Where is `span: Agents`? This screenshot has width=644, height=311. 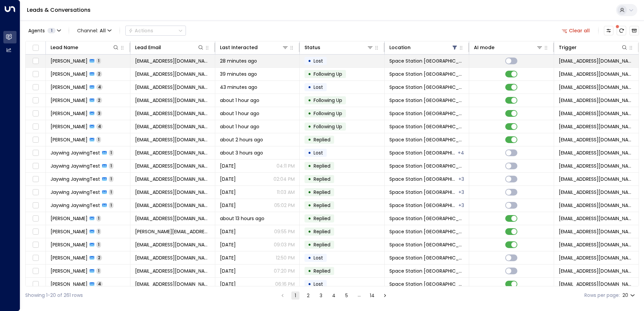 span: Agents is located at coordinates (36, 31).